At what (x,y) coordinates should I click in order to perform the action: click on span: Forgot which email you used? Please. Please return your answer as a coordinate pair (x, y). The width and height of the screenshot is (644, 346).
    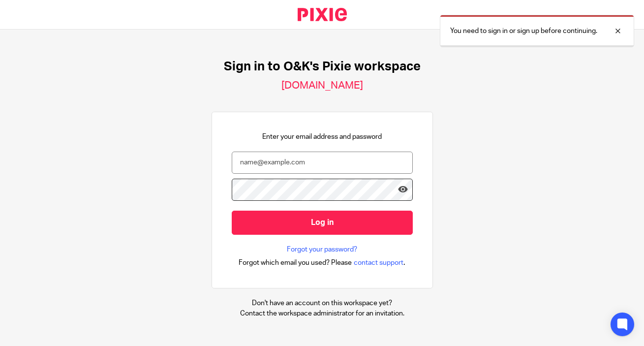
    Looking at the image, I should click on (295, 263).